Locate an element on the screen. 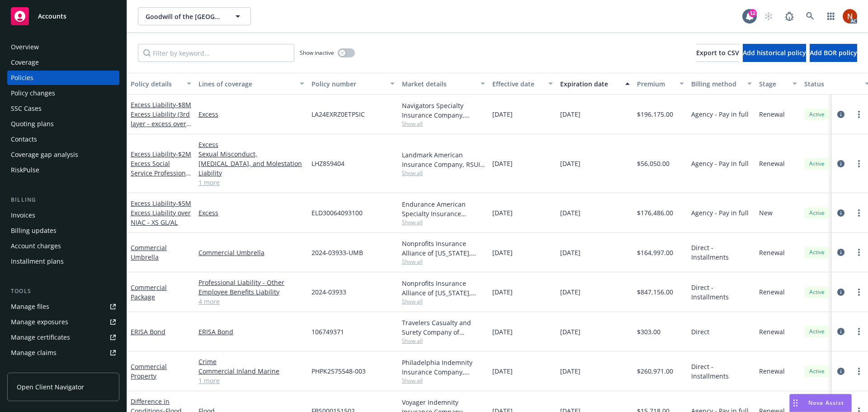  a: Manage BORs is located at coordinates (63, 368).